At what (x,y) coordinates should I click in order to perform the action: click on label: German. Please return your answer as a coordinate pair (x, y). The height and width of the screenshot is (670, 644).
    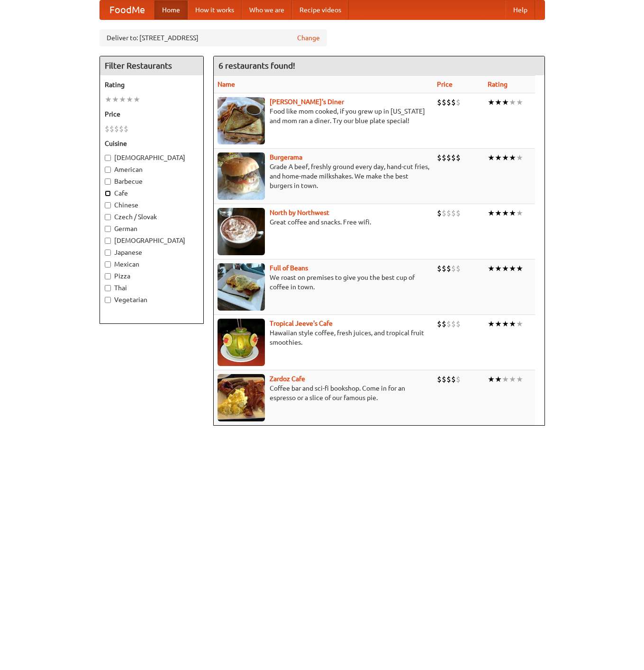
    Looking at the image, I should click on (151, 229).